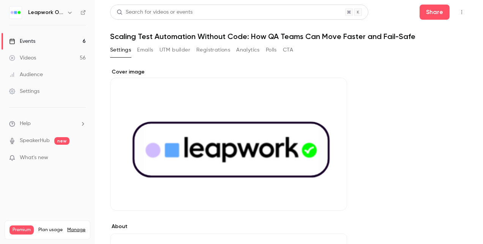 The image size is (483, 244). What do you see at coordinates (16, 13) in the screenshot?
I see `img: Leapwork Online Event` at bounding box center [16, 13].